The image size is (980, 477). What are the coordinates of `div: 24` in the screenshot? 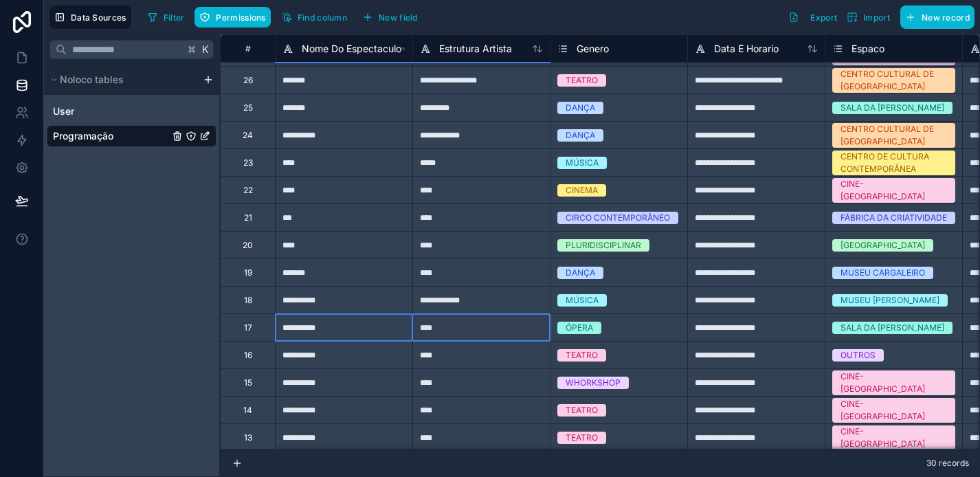 It's located at (247, 135).